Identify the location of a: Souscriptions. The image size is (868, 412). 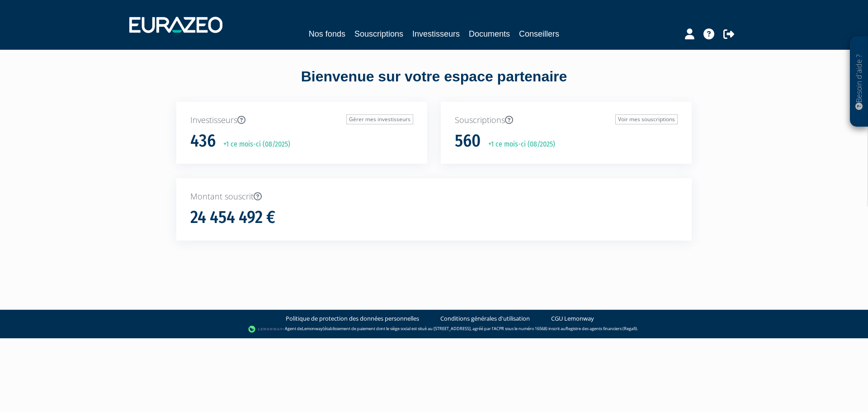
(379, 34).